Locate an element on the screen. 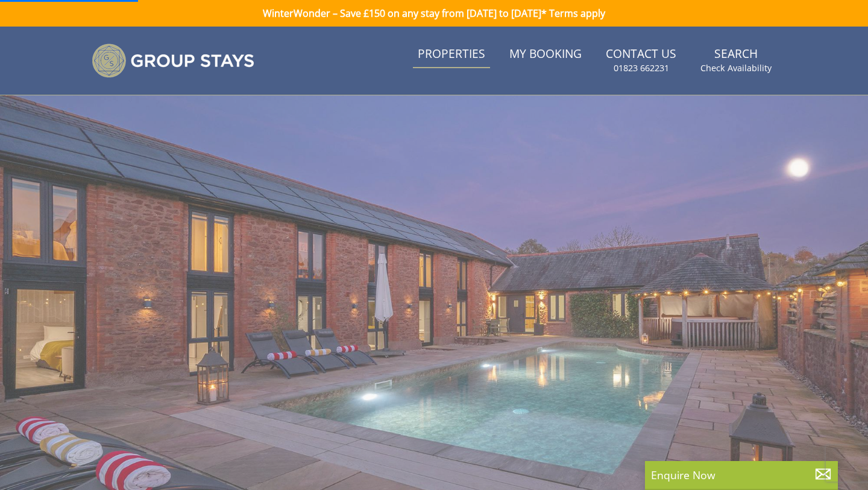 The height and width of the screenshot is (490, 868). p: Enquire Now is located at coordinates (741, 475).